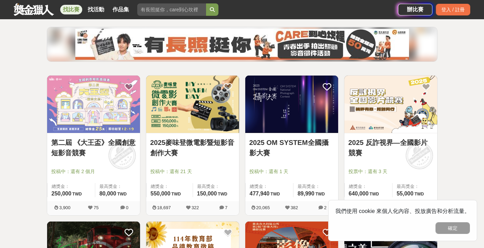  Describe the element at coordinates (263, 208) in the screenshot. I see `span: 20,065` at that location.